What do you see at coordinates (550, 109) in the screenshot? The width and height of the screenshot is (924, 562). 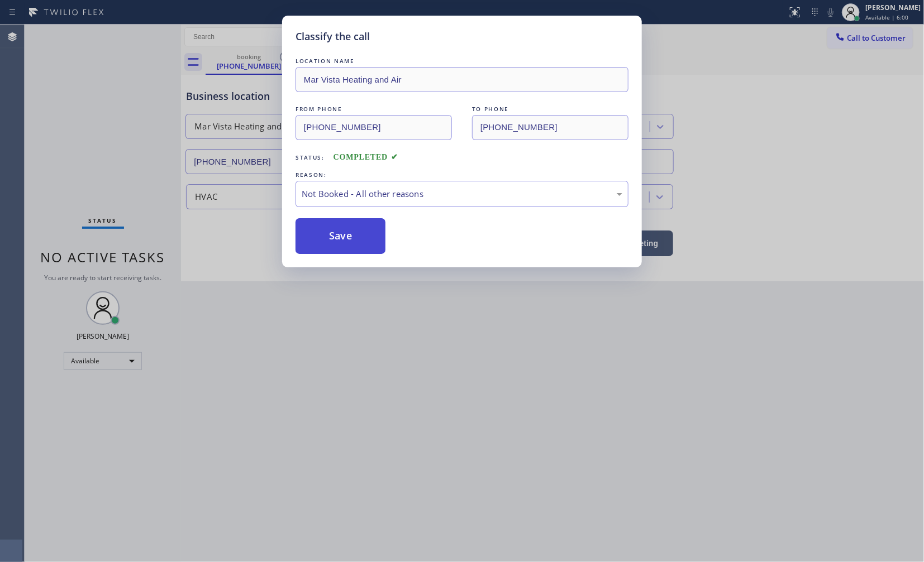 I see `div: TO PHONE` at bounding box center [550, 109].